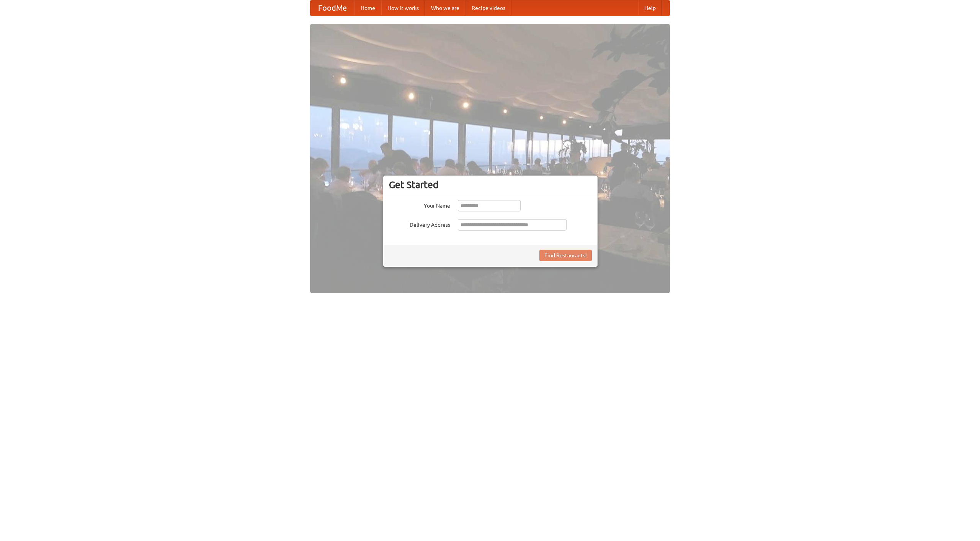  What do you see at coordinates (490, 184) in the screenshot?
I see `h3: Get Started` at bounding box center [490, 184].